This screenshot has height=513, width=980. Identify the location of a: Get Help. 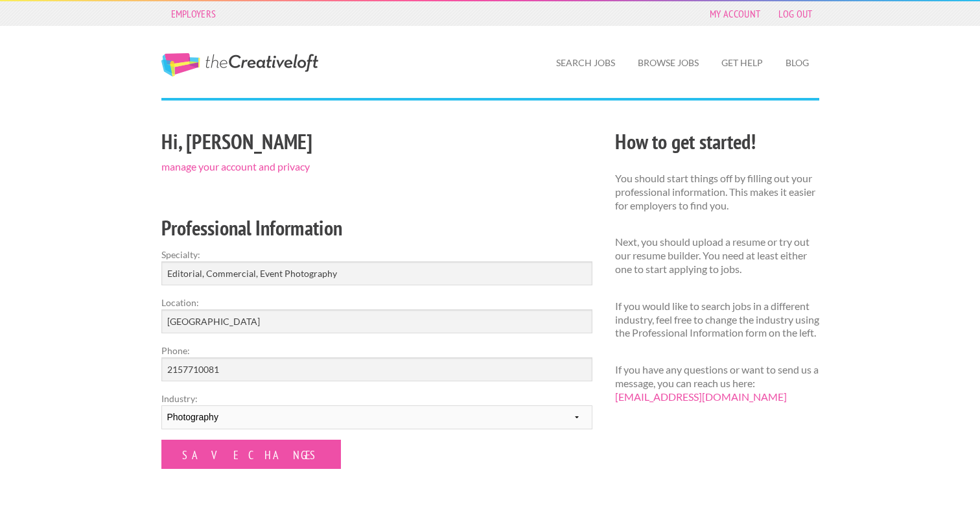
(742, 63).